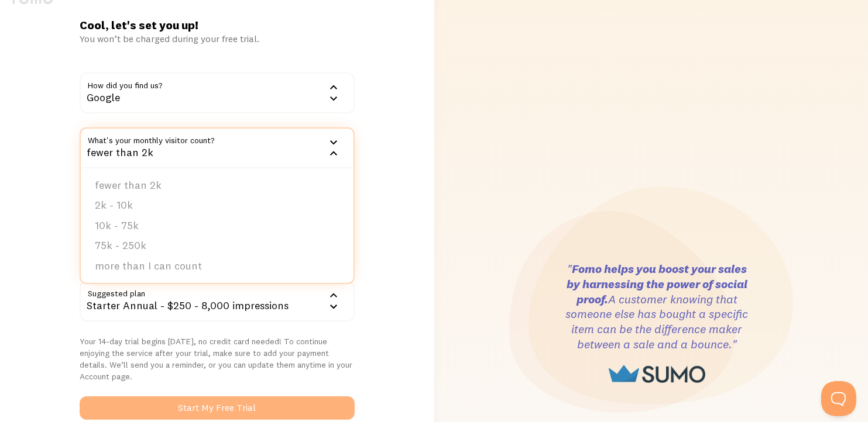  What do you see at coordinates (217, 185) in the screenshot?
I see `li: fewer than 2k` at bounding box center [217, 185].